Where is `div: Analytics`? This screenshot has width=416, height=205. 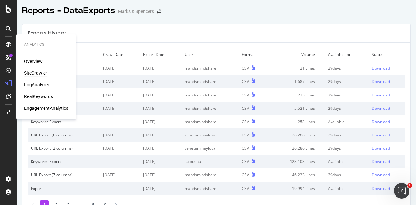 div: Analytics is located at coordinates (46, 45).